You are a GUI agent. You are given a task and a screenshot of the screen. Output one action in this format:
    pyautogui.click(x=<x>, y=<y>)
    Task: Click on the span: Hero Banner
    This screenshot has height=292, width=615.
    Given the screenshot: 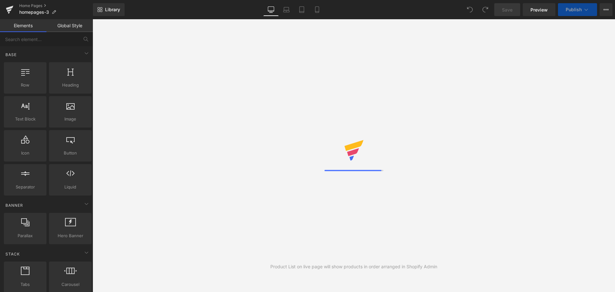 What is the action you would take?
    pyautogui.click(x=70, y=235)
    